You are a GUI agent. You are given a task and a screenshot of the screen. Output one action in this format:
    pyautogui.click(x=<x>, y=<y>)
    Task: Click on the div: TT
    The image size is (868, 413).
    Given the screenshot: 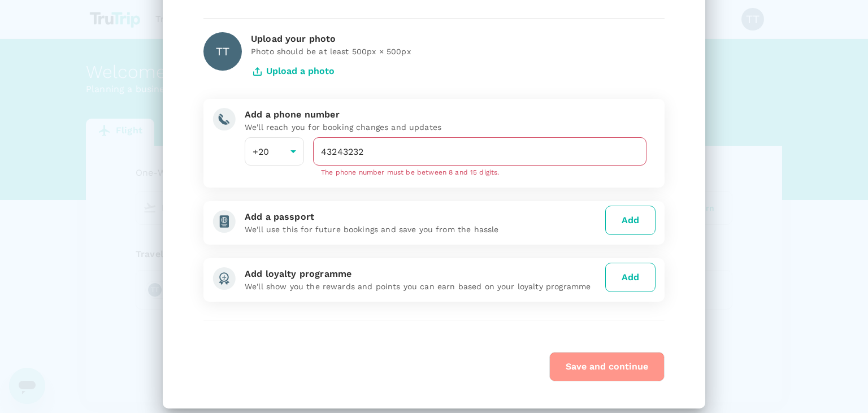 What is the action you would take?
    pyautogui.click(x=223, y=52)
    